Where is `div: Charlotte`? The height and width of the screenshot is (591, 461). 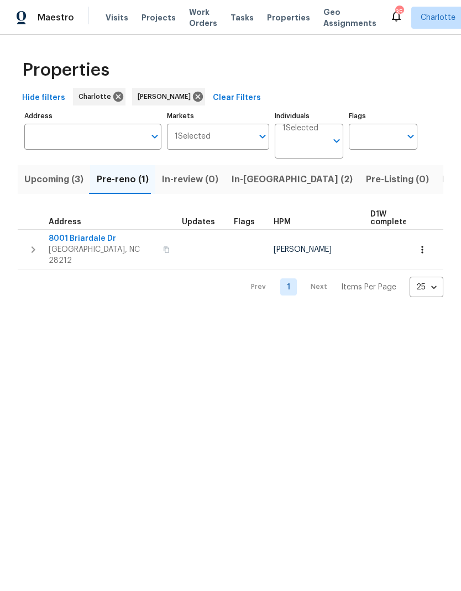
div: Charlotte is located at coordinates (99, 97).